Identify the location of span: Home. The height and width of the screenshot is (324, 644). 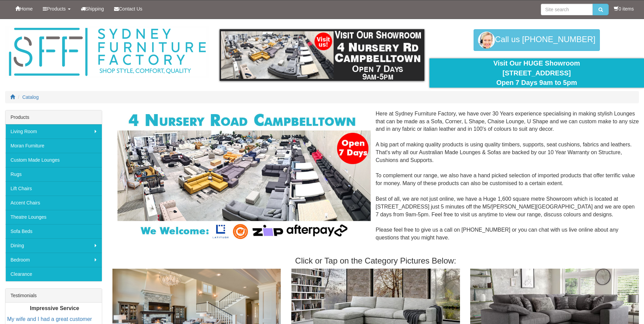
(26, 9).